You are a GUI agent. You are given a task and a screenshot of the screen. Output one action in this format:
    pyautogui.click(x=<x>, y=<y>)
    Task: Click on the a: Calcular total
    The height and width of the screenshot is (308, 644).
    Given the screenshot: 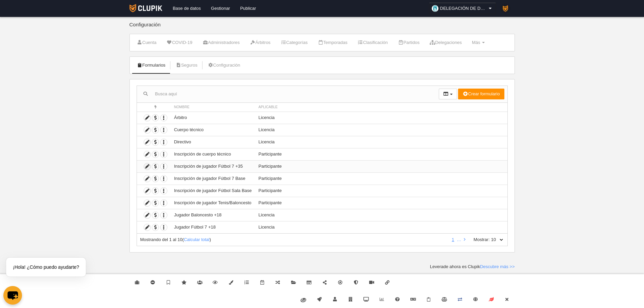 What is the action you would take?
    pyautogui.click(x=197, y=239)
    